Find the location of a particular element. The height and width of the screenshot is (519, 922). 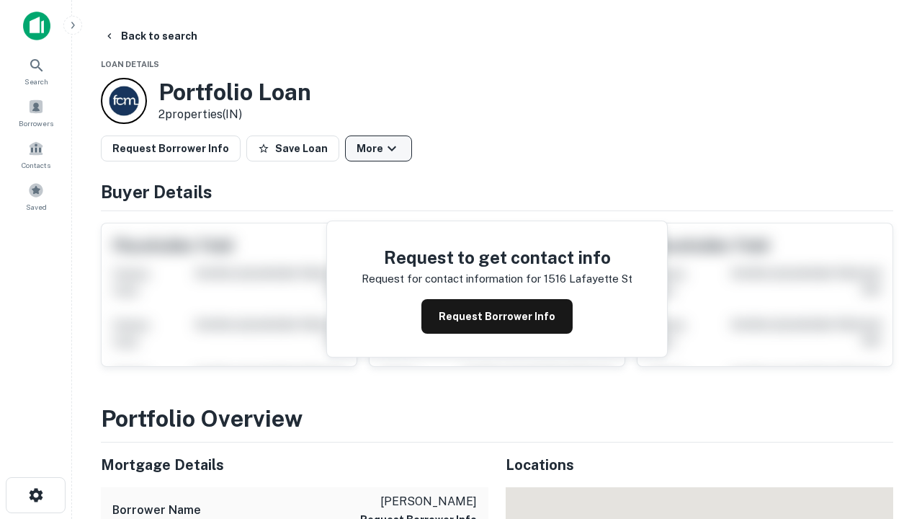

span: Borrowers is located at coordinates (36, 123).